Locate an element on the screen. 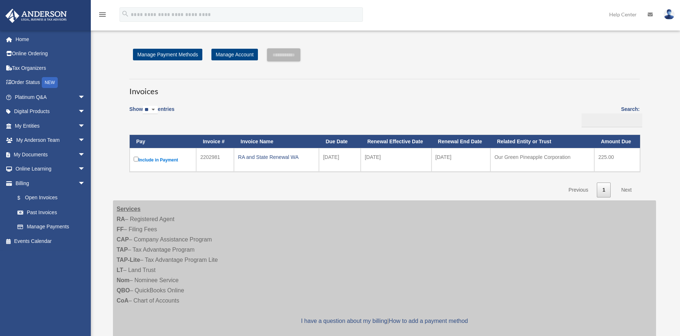  a: Tax Organizers is located at coordinates (50, 68).